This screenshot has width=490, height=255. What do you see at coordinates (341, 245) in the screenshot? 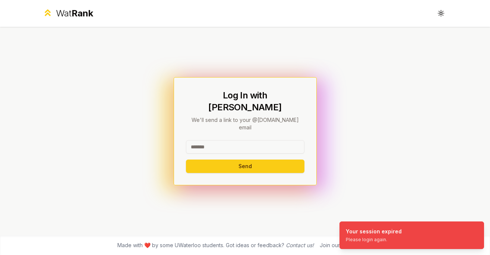
I see `div: Join our discord!` at bounding box center [341, 245].